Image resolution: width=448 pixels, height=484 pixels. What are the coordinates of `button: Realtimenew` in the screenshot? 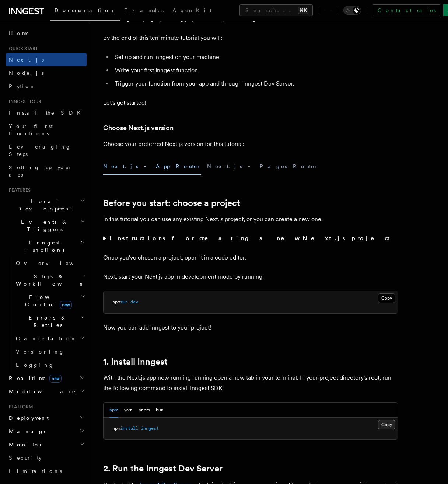 It's located at (46, 378).